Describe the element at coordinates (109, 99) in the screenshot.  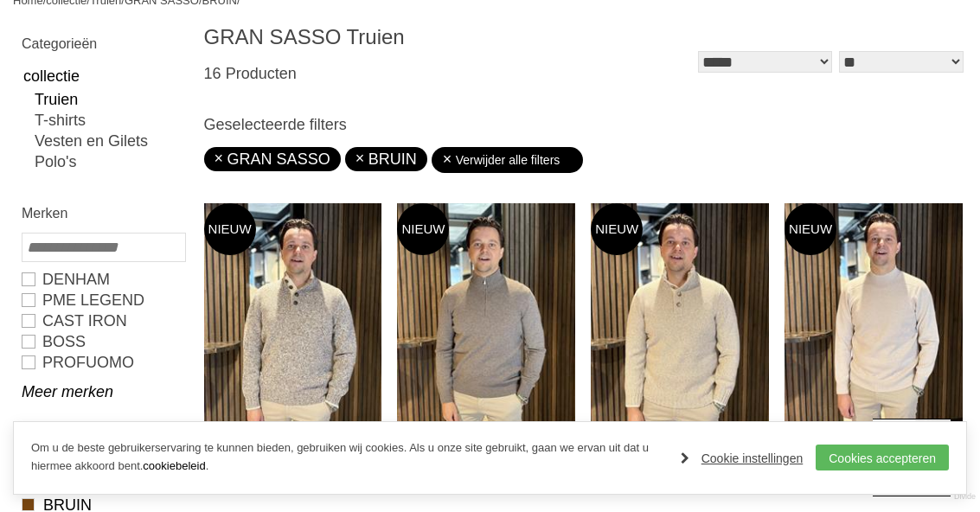
I see `a: Truien` at that location.